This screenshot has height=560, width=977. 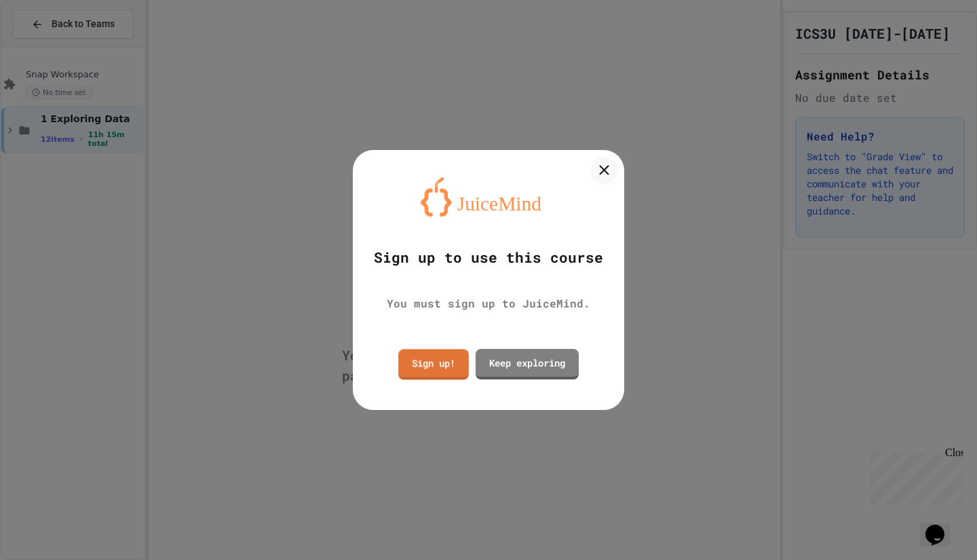 I want to click on div: Chat with us now!Close, so click(x=49, y=46).